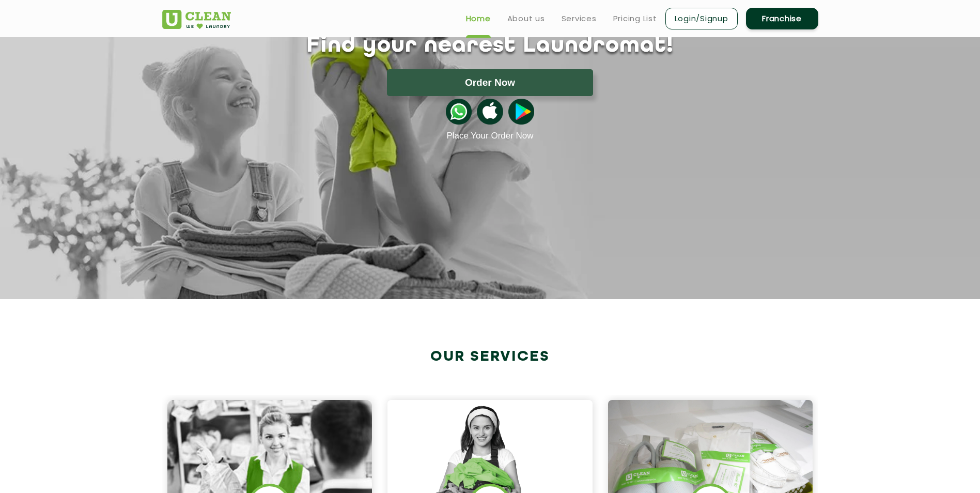 This screenshot has height=493, width=980. What do you see at coordinates (490, 83) in the screenshot?
I see `button: Order Now` at bounding box center [490, 83].